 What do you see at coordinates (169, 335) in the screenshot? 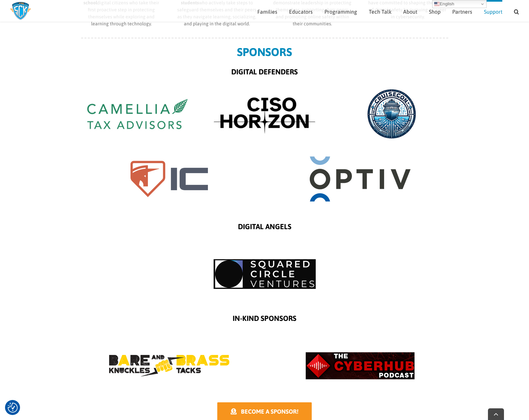
I see `a: CHA-sponsors-BNBT` at bounding box center [169, 335].